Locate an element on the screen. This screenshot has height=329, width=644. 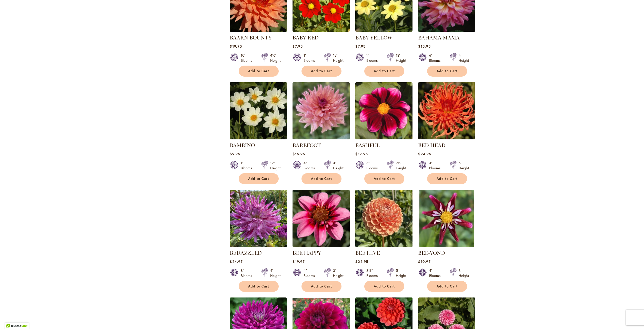
img: BEE-YOND is located at coordinates (447, 218).